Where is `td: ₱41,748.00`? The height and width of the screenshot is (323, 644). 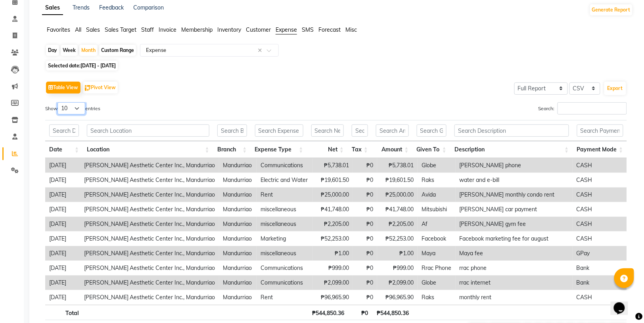
td: ₱41,748.00 is located at coordinates (333, 210).